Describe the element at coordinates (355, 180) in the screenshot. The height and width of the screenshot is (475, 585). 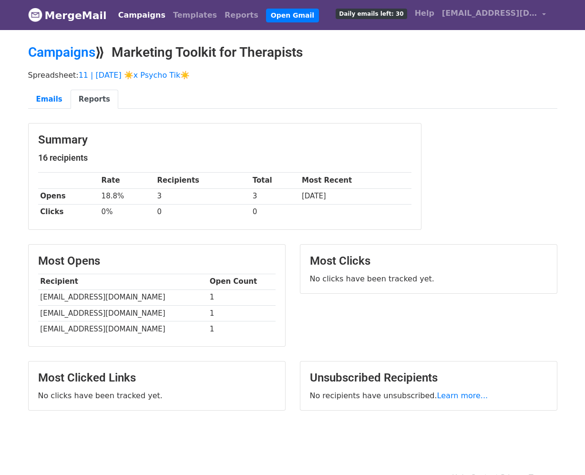
I see `th: Most Recent` at that location.